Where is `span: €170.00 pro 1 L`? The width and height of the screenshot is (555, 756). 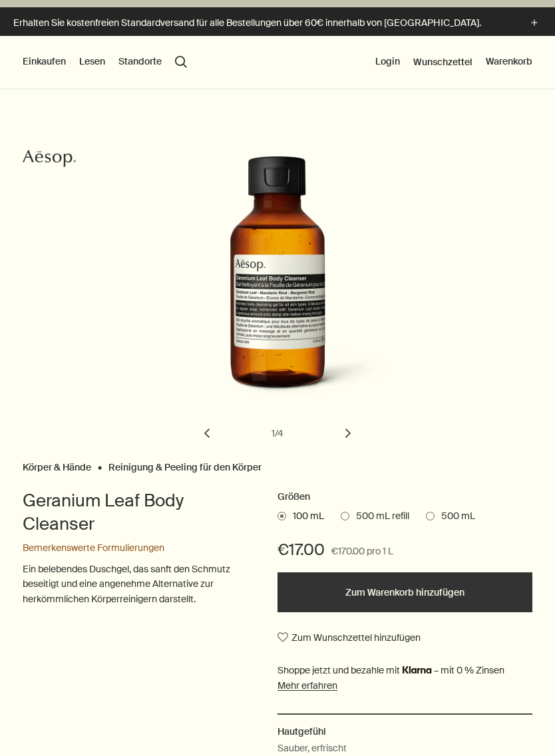 span: €170.00 pro 1 L is located at coordinates (362, 551).